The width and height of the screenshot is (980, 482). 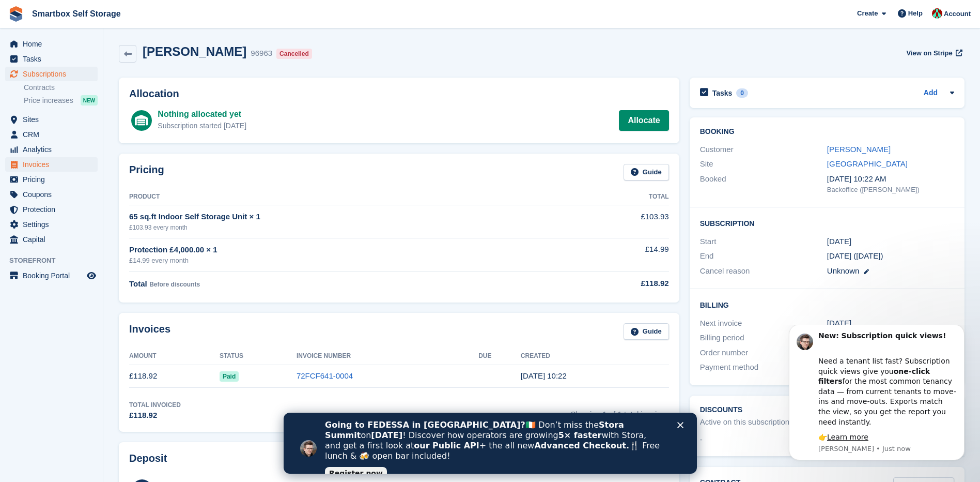 What do you see at coordinates (229, 376) in the screenshot?
I see `span: Paid` at bounding box center [229, 376].